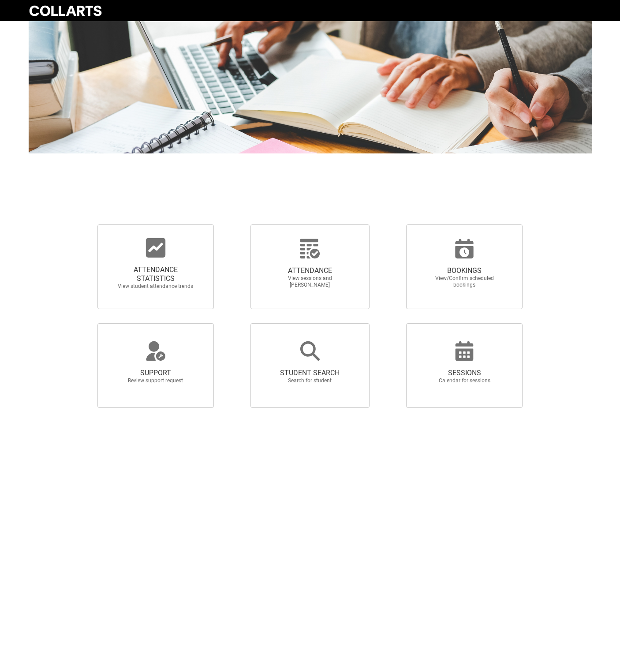 Image resolution: width=620 pixels, height=672 pixels. I want to click on span: View/Confirm scheduled bookings, so click(464, 282).